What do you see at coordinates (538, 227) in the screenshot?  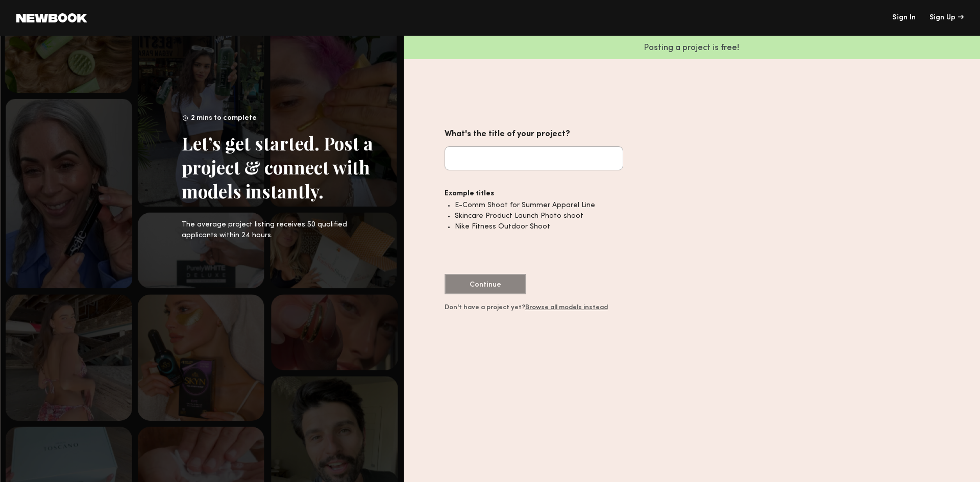 I see `li: Nike Fitness Outdoor Shoot` at bounding box center [538, 227].